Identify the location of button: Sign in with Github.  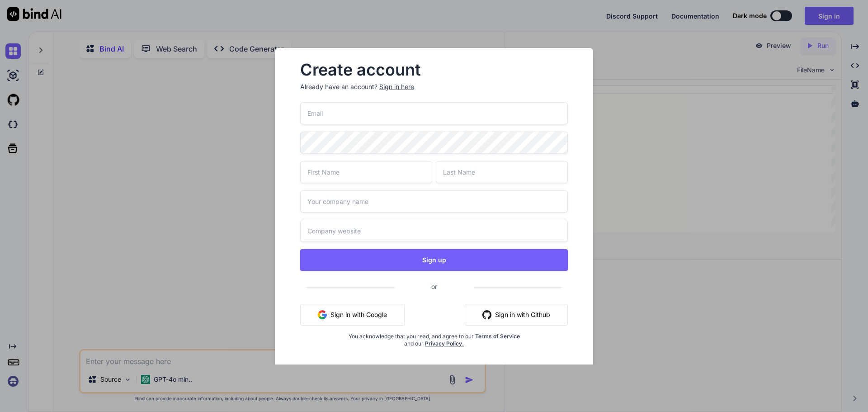
(516, 315).